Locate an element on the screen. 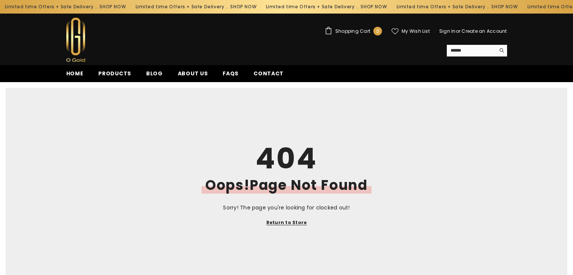  h2: Oops!Page Not Found is located at coordinates (286, 185).